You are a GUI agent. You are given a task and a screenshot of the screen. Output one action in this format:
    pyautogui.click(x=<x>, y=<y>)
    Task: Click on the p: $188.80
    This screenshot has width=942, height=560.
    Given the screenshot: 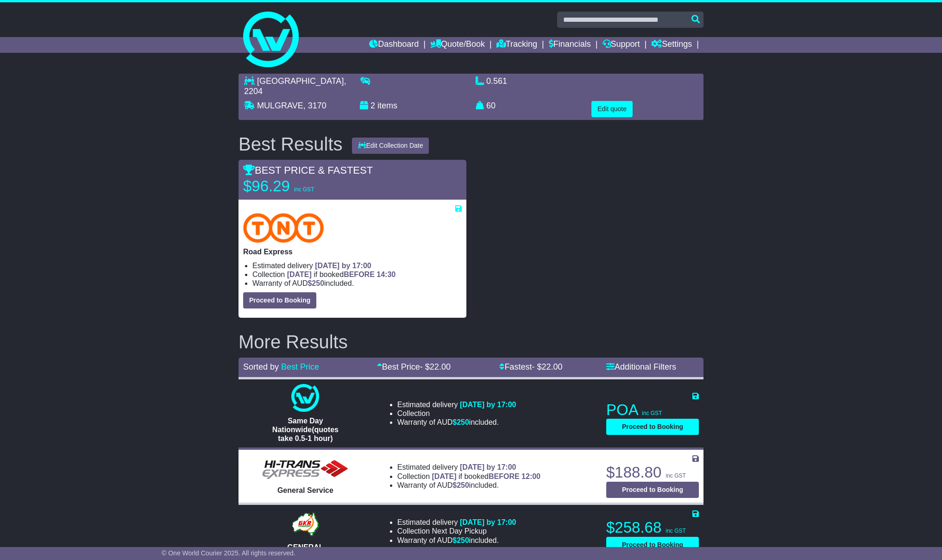 What is the action you would take?
    pyautogui.click(x=653, y=473)
    